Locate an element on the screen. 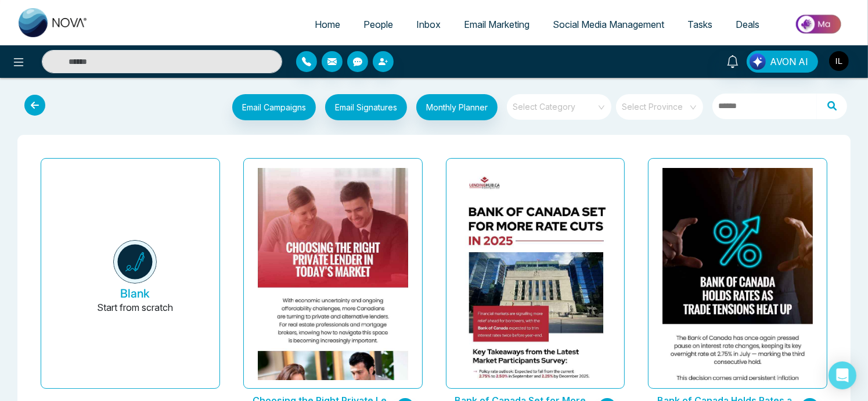  a: Deals is located at coordinates (747, 24).